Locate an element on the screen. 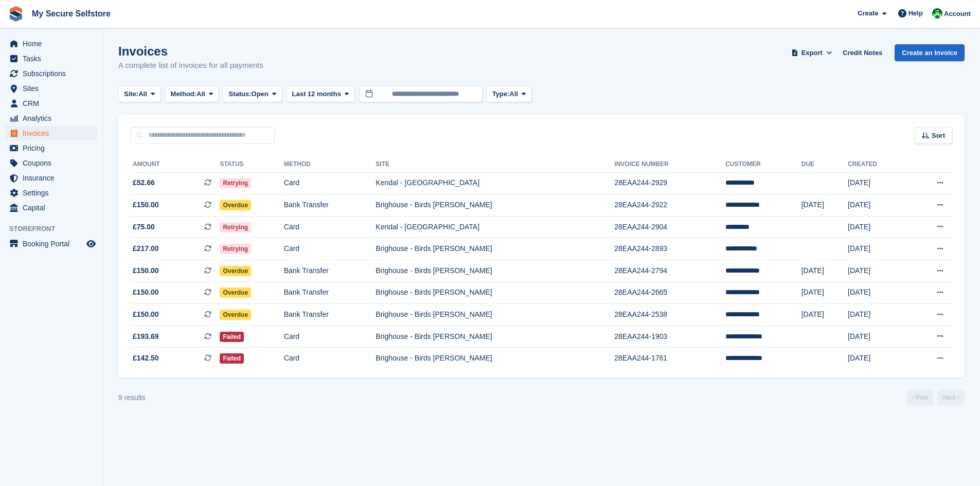  th: Created is located at coordinates (877, 164).